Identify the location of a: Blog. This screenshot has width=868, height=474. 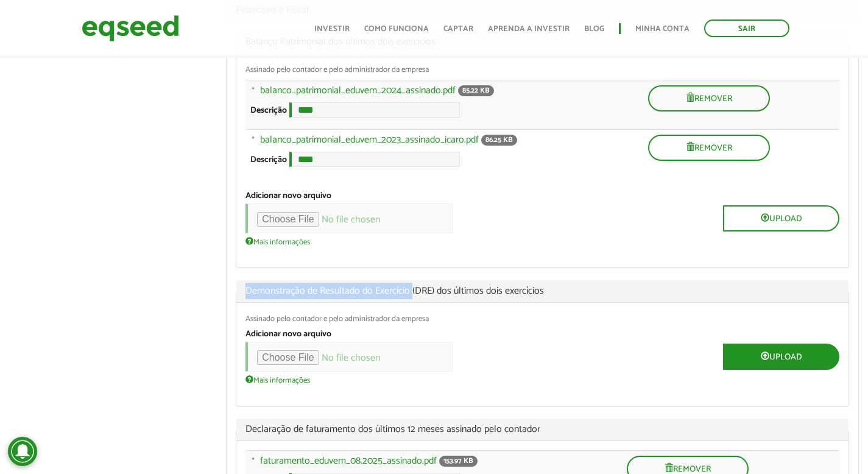
(594, 29).